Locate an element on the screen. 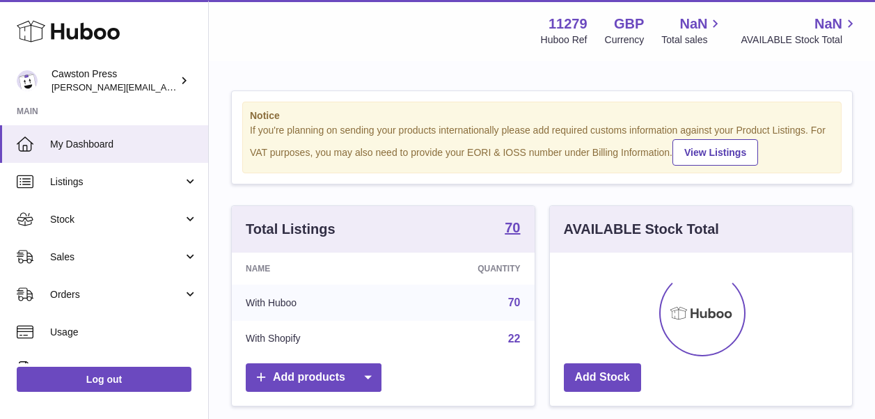 The width and height of the screenshot is (875, 419). a: NaN AVAILABLE Stock Total is located at coordinates (799, 31).